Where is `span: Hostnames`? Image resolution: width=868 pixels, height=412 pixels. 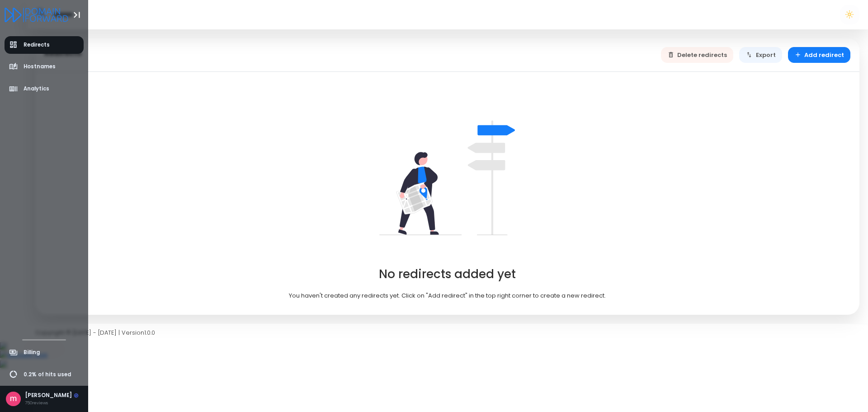 span: Hostnames is located at coordinates (39, 66).